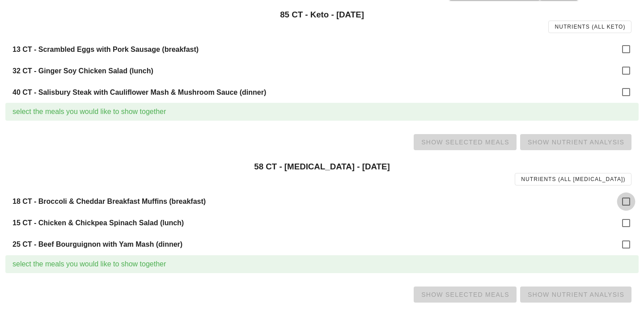 This screenshot has width=644, height=316. I want to click on h4: 25 CT - Beef Bourguignon with Yam Mash (dinner), so click(313, 244).